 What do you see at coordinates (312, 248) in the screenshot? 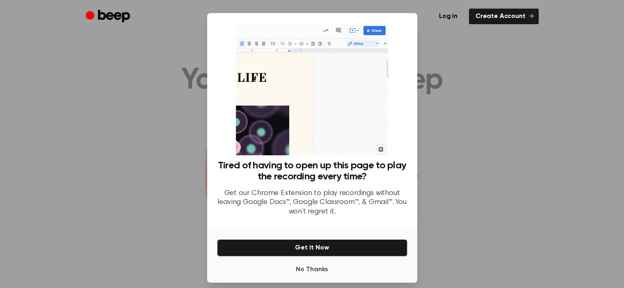
I see `button: Get It Now` at bounding box center [312, 248].